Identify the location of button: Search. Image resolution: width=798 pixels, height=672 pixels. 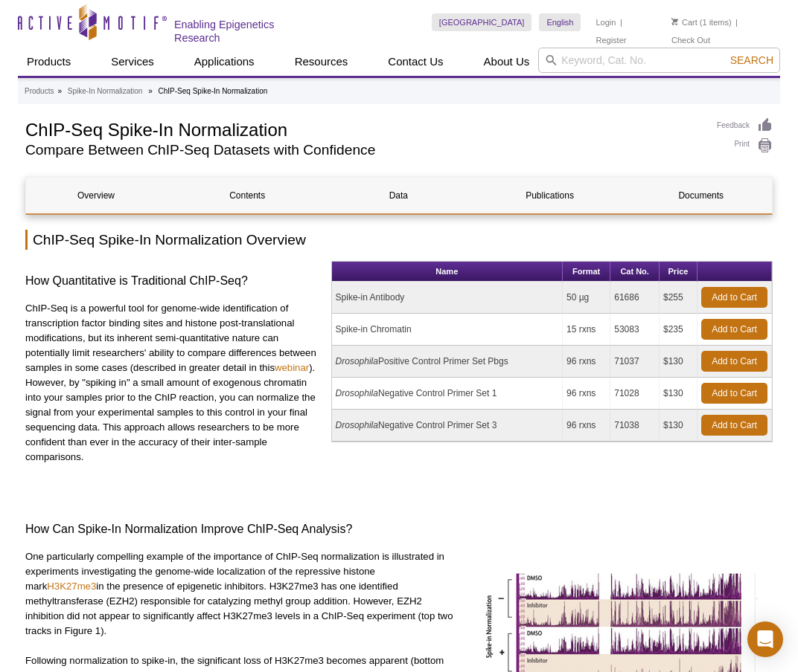
(752, 60).